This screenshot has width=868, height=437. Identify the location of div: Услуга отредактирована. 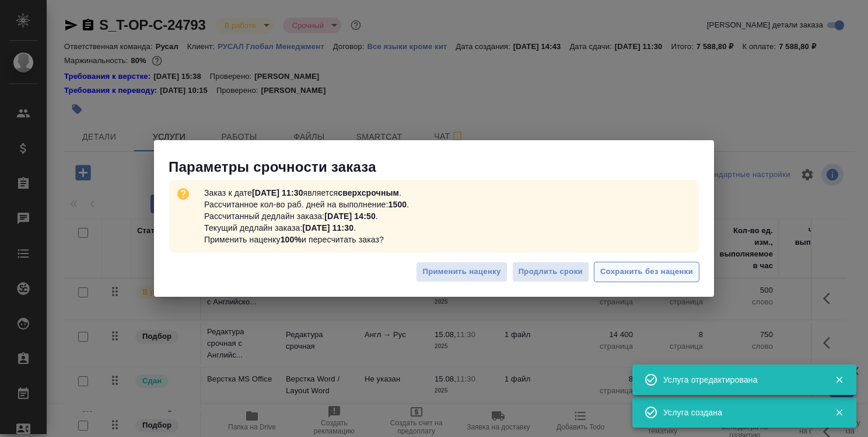
(740, 379).